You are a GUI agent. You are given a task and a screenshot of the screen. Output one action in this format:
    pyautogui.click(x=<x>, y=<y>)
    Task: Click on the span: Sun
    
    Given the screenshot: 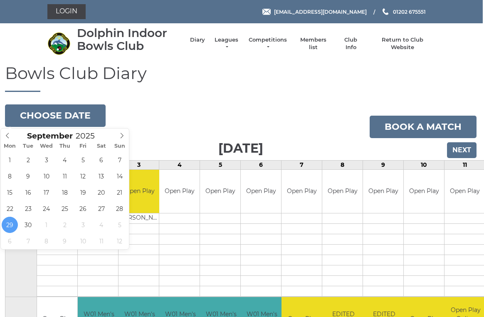 What is the action you would take?
    pyautogui.click(x=120, y=146)
    